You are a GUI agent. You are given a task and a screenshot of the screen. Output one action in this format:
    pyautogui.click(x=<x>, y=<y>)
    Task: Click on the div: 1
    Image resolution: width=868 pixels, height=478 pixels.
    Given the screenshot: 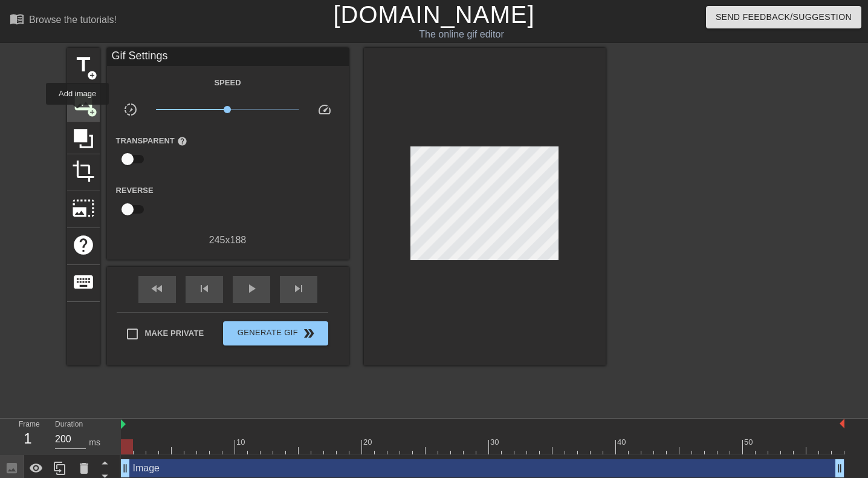 What is the action you would take?
    pyautogui.click(x=28, y=438)
    